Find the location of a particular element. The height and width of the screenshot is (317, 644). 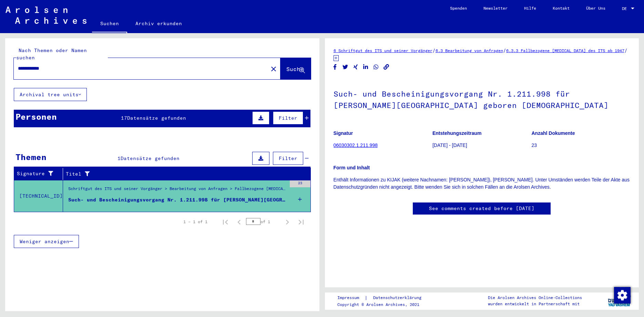

b: Signatur is located at coordinates (344, 133).